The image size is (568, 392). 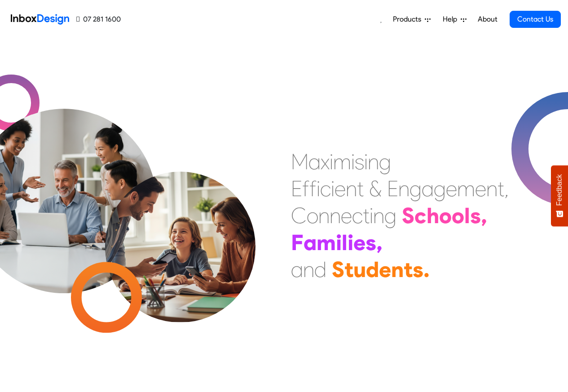 I want to click on span: Feedback, so click(x=560, y=190).